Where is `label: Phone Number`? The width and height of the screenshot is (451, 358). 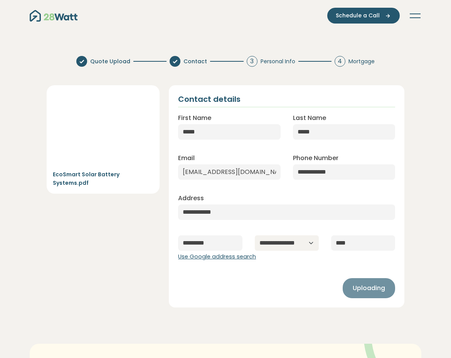 label: Phone Number is located at coordinates (316, 158).